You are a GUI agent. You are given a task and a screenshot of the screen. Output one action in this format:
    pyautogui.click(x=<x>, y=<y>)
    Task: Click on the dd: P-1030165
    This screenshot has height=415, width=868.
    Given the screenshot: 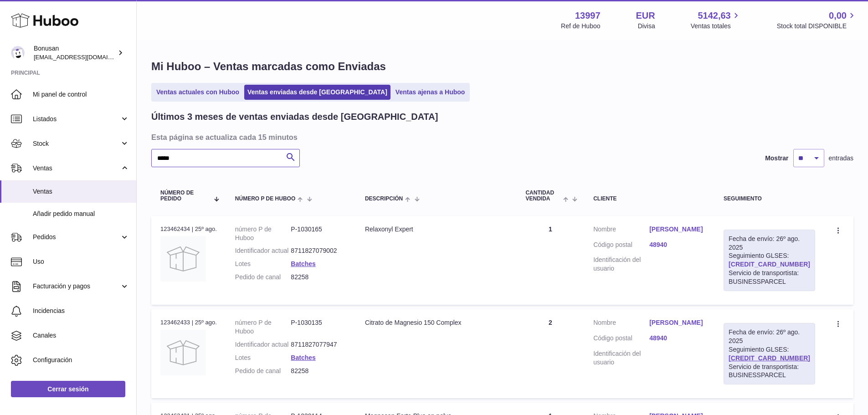 What is the action you would take?
    pyautogui.click(x=319, y=234)
    